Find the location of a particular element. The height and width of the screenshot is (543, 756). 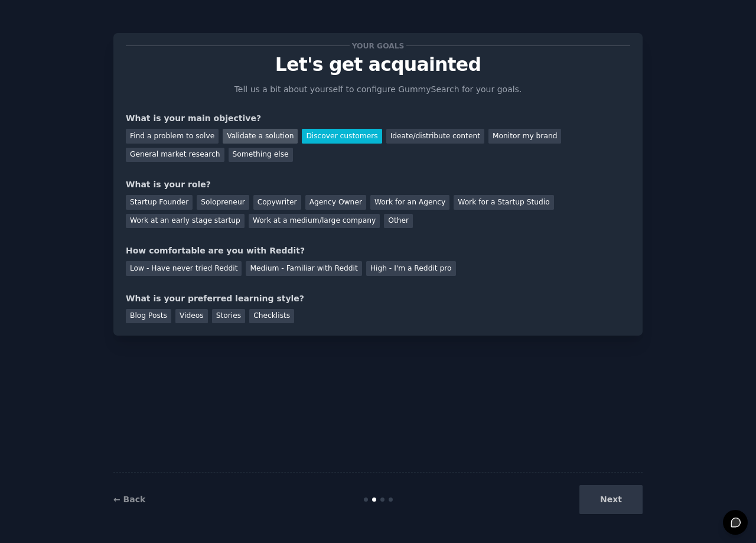

div: Something else is located at coordinates (261, 155).